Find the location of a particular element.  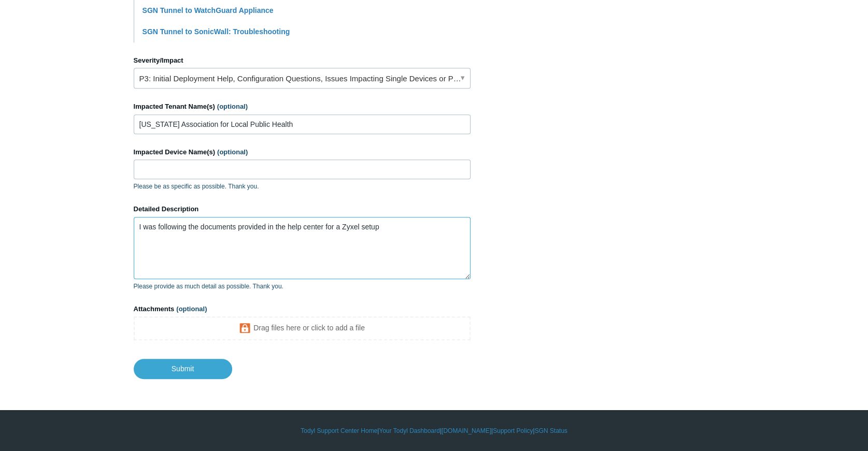

label: Impacted Tenant Name(s) is located at coordinates (302, 107).